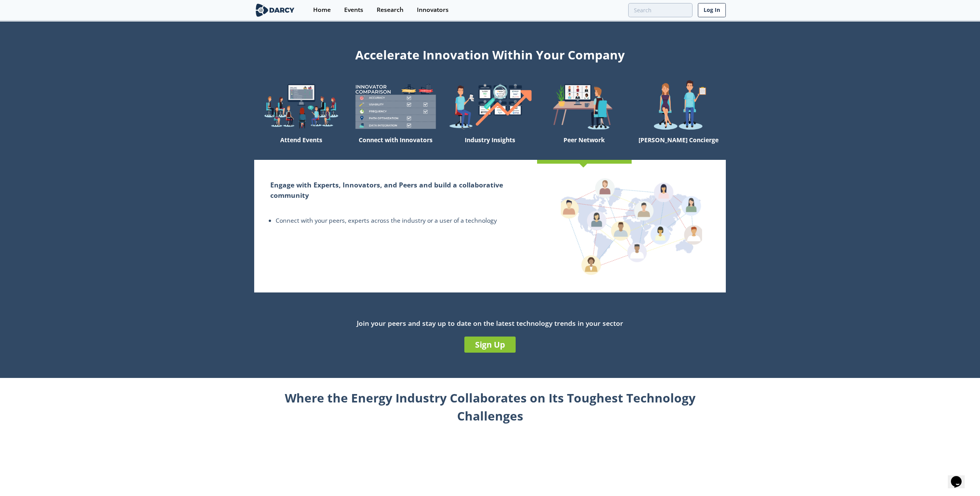 This screenshot has height=496, width=980. What do you see at coordinates (584, 106) in the screenshot?
I see `img: welcome-attend-b816887fc24c32c29d1763c6e0ddb6e6.png` at bounding box center [584, 106].